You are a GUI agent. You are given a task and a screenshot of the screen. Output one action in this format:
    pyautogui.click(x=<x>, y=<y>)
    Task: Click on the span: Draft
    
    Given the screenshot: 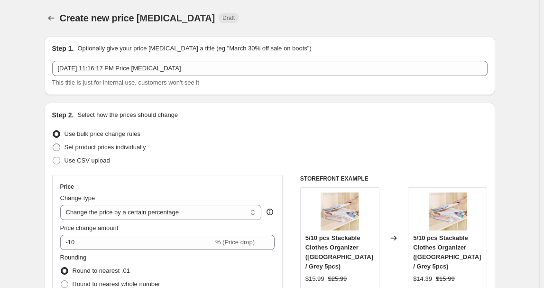 What is the action you would take?
    pyautogui.click(x=229, y=18)
    